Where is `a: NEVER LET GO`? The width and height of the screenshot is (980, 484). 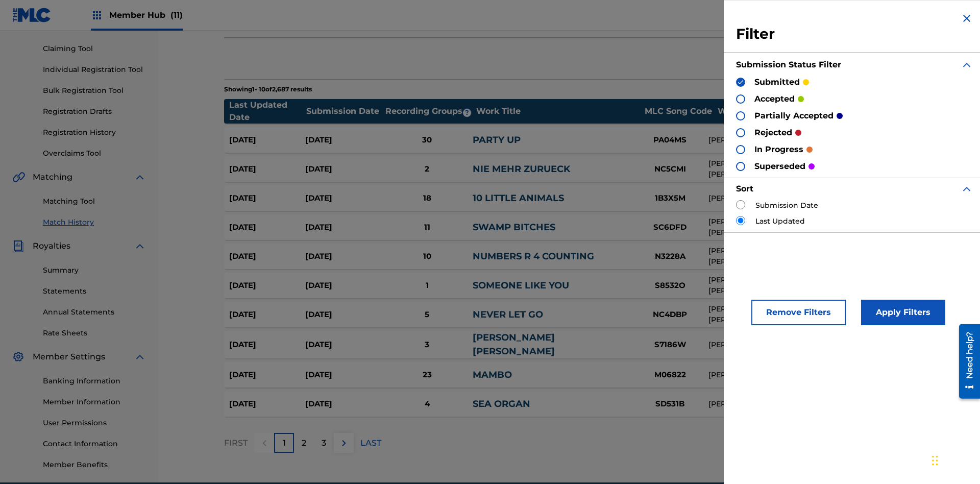 a: NEVER LET GO is located at coordinates (508, 315).